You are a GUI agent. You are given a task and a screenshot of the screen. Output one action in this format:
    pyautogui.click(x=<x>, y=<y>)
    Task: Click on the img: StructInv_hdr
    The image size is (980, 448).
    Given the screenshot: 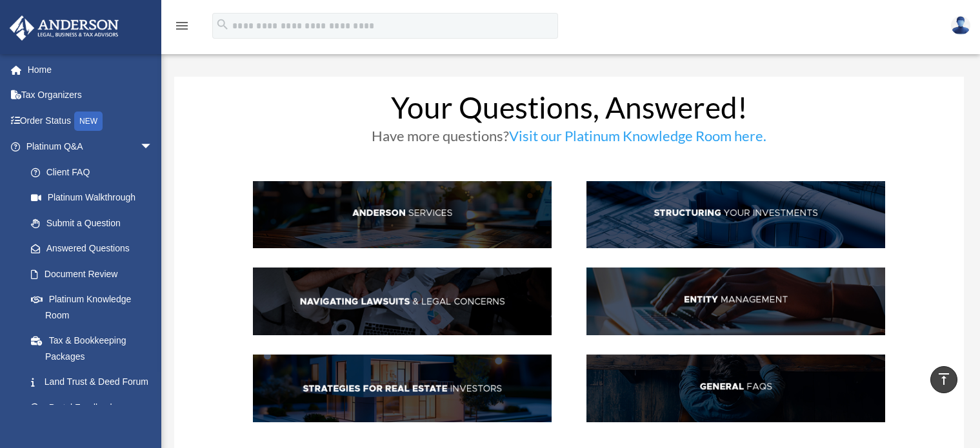 What is the action you would take?
    pyautogui.click(x=735, y=215)
    